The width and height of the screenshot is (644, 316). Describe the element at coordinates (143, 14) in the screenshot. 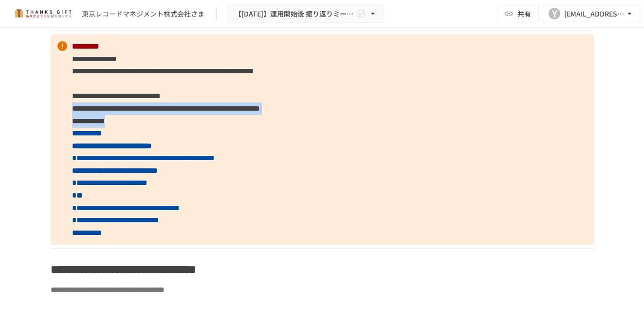

I see `div: 東京レコードマネジメント株式会社さま` at that location.